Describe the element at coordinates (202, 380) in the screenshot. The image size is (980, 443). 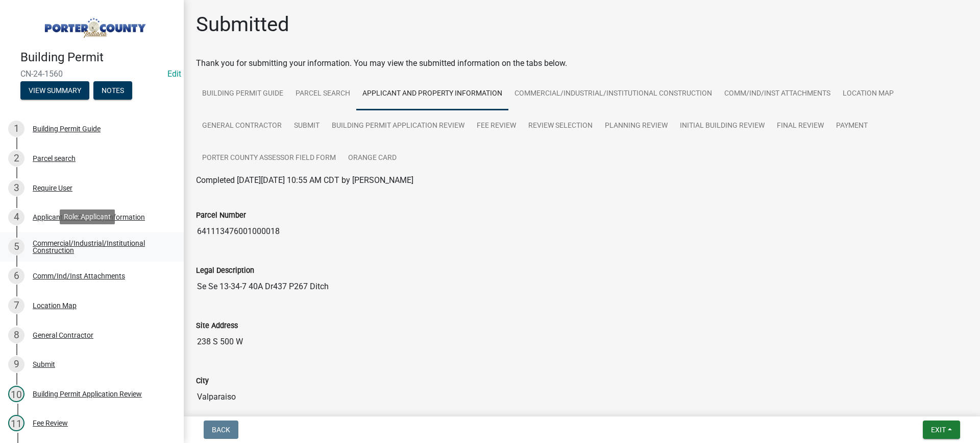
I see `label: City` at that location.